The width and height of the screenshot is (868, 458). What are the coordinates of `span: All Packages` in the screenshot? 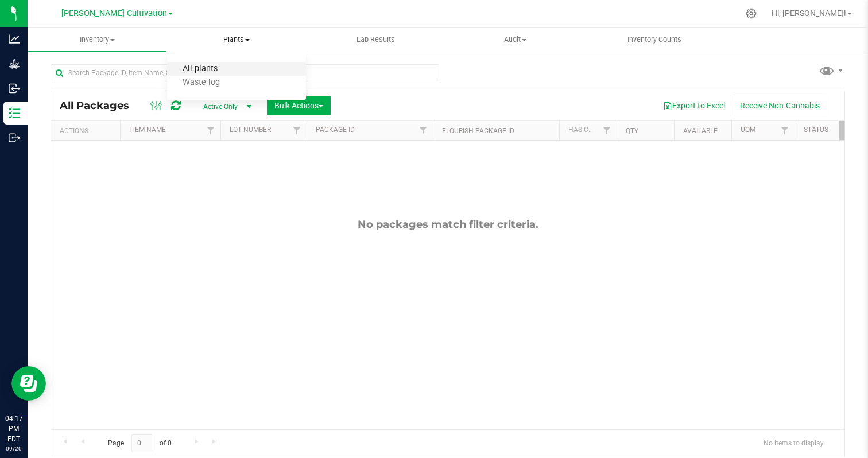 It's located at (100, 106).